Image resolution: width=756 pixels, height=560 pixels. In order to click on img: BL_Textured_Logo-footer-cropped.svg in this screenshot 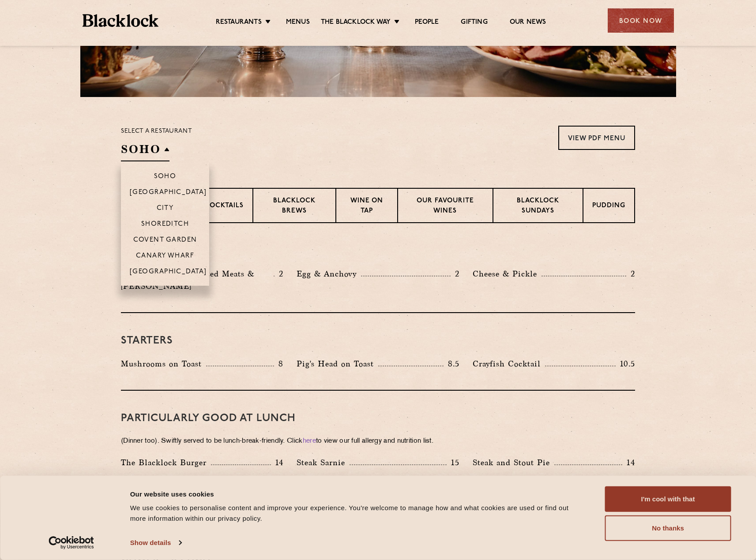, I will do `click(121, 20)`.